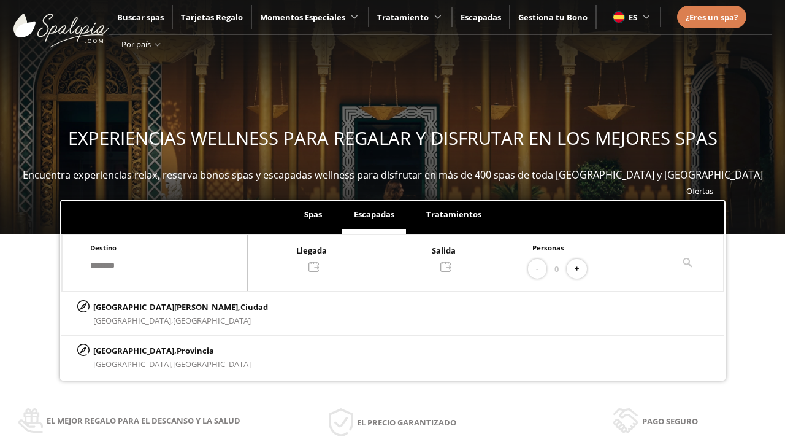 The image size is (785, 442). What do you see at coordinates (313, 214) in the screenshot?
I see `span: Spas` at bounding box center [313, 214].